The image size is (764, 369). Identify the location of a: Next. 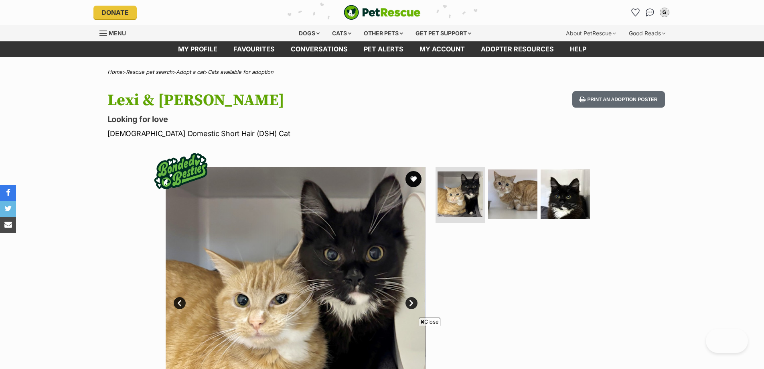
(411, 303).